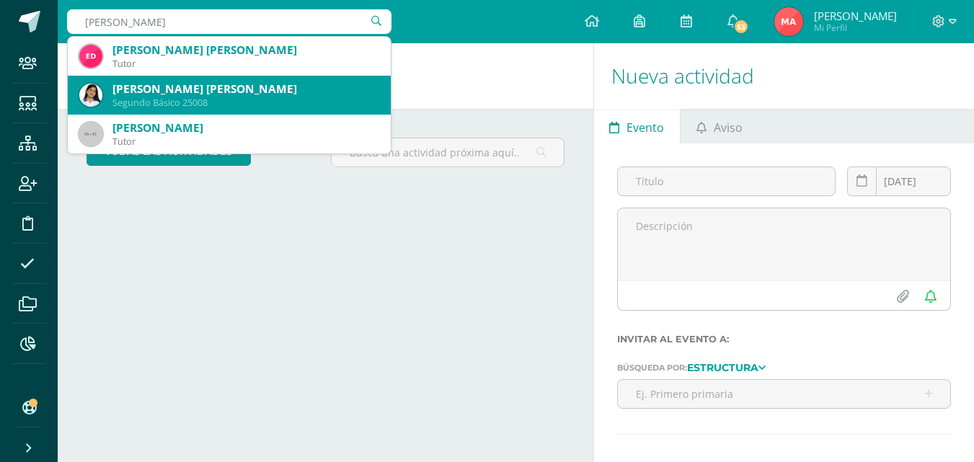 The width and height of the screenshot is (974, 462). What do you see at coordinates (91, 95) in the screenshot?
I see `img: 33ccc203cb5635949fbcb43bf84f06ab.png` at bounding box center [91, 95].